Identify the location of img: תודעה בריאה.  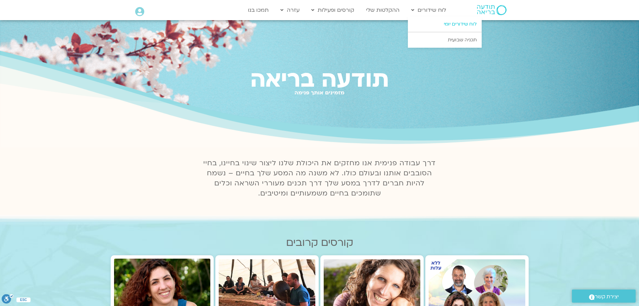
(492, 10).